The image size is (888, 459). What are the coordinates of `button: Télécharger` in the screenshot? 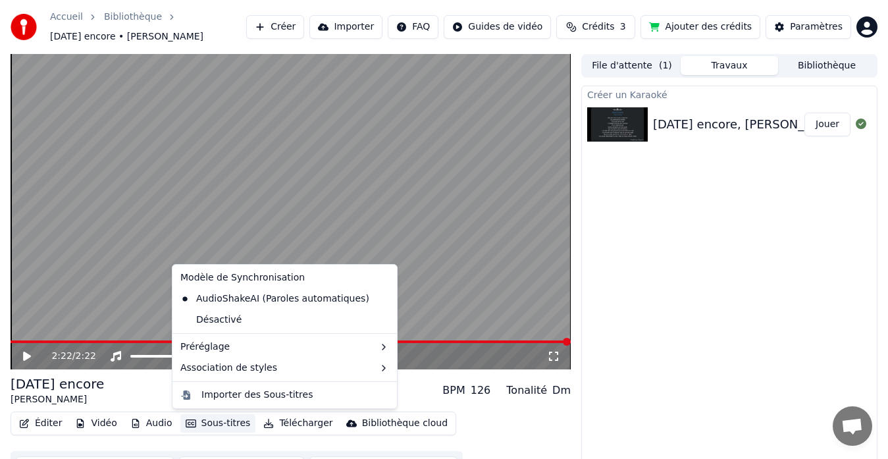 It's located at (297, 423).